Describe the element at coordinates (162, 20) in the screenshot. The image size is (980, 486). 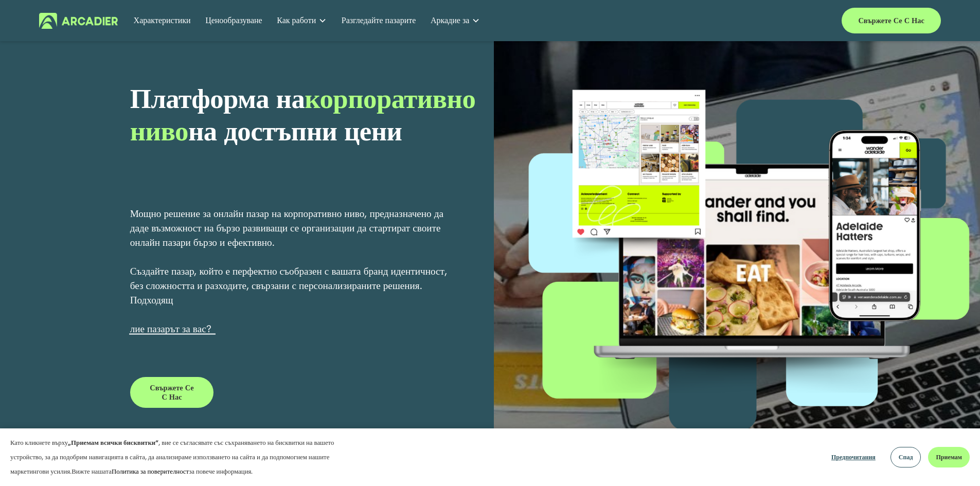
I see `font: Характеристики` at that location.